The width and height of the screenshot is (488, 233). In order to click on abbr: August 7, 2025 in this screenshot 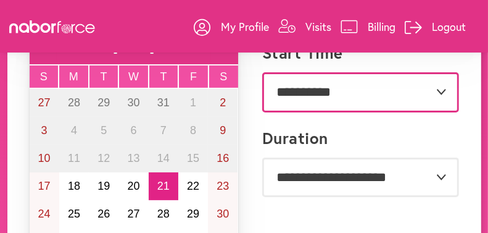, I will do `click(163, 130)`.